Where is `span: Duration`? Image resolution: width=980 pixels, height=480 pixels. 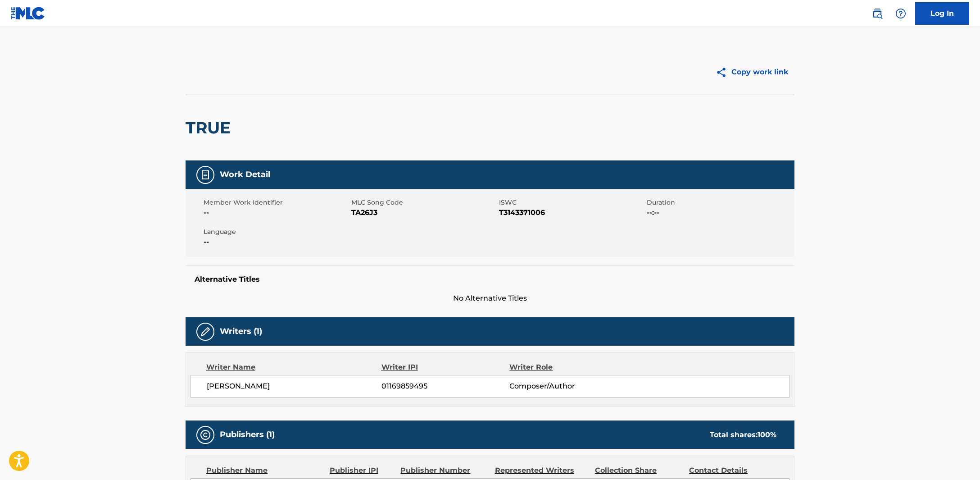
span: Duration is located at coordinates (719, 202).